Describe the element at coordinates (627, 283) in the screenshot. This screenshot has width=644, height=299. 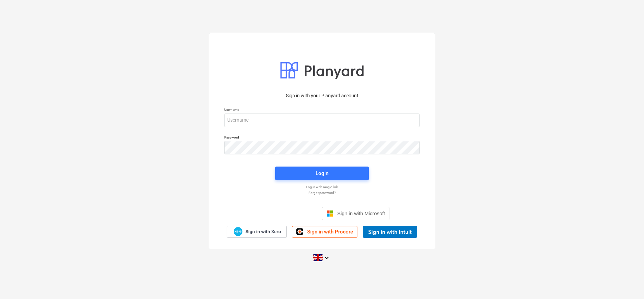
I see `div: Chat Widget` at that location.